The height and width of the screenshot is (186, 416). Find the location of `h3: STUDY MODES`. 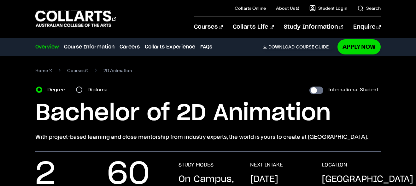

h3: STUDY MODES is located at coordinates (196, 165).